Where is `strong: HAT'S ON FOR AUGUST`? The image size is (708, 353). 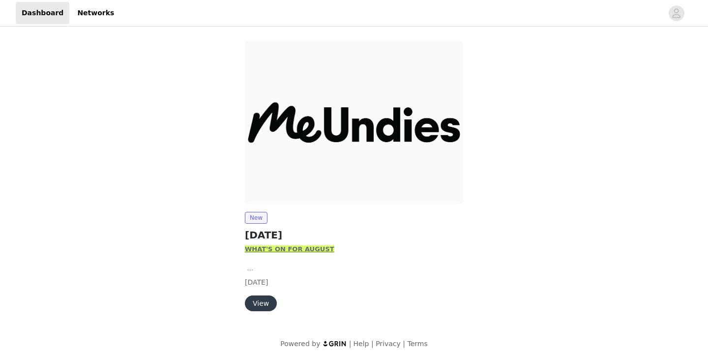
strong: HAT'S ON FOR AUGUST is located at coordinates (293, 249).